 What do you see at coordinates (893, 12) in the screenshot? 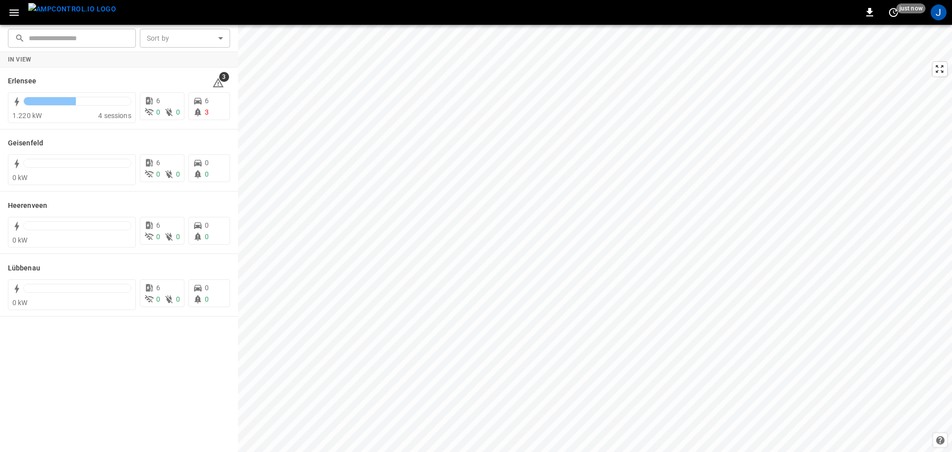
I see `button: set refresh interval` at bounding box center [893, 12].